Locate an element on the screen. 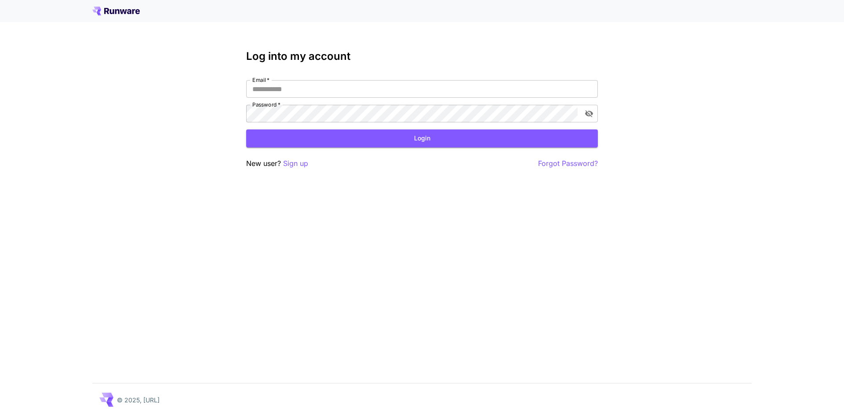 The image size is (844, 416). p: New user? is located at coordinates (277, 163).